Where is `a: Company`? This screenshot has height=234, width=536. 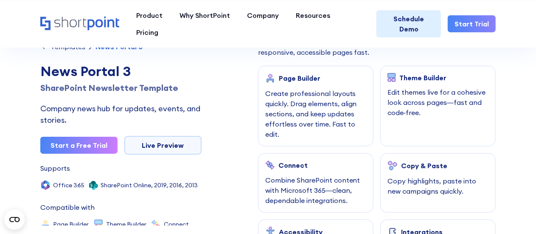 a: Company is located at coordinates (263, 15).